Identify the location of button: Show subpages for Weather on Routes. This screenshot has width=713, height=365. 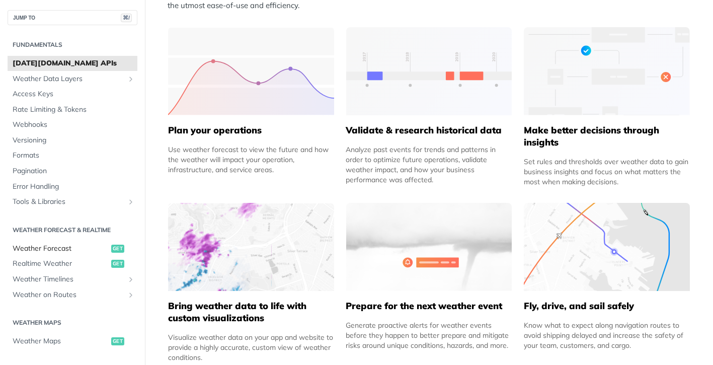
(131, 295).